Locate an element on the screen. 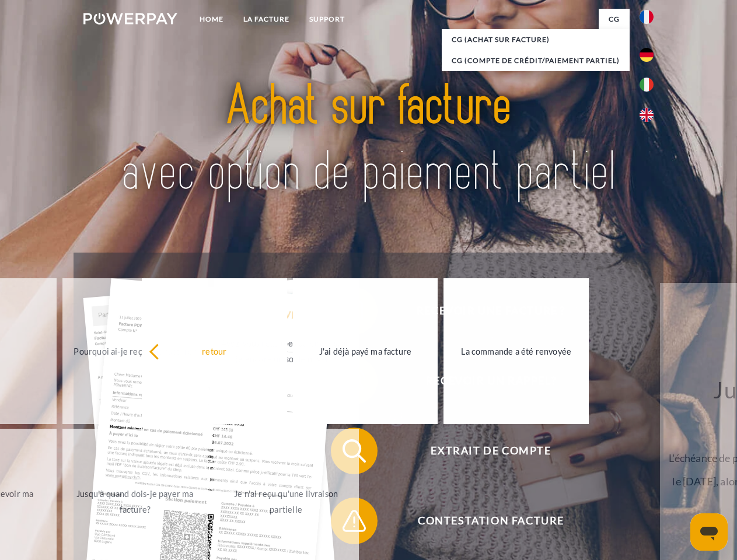 The height and width of the screenshot is (560, 737). a: Extrait de compte is located at coordinates (483, 451).